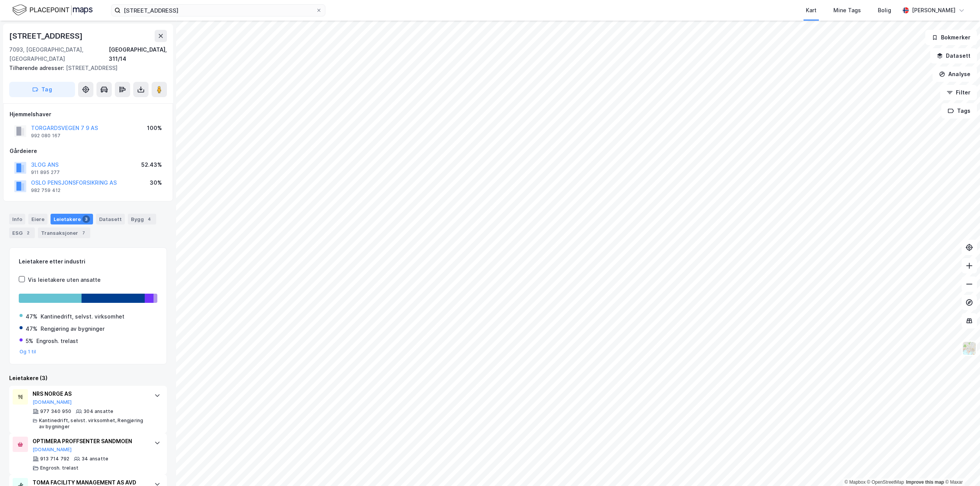 This screenshot has height=486, width=980. I want to click on div: 100%, so click(154, 128).